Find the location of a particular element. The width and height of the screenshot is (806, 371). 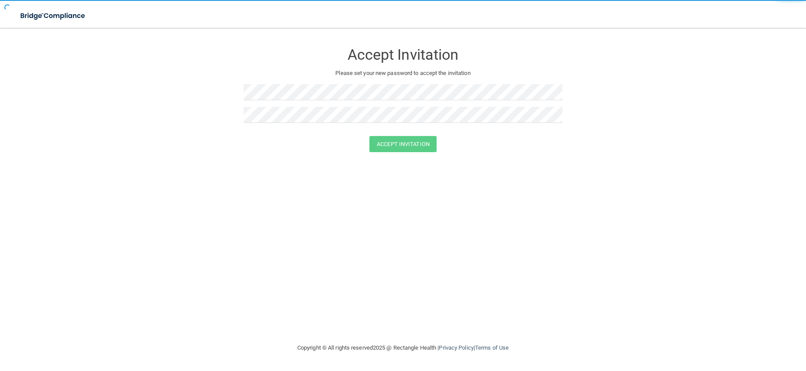

button: Accept Invitation is located at coordinates (403, 144).